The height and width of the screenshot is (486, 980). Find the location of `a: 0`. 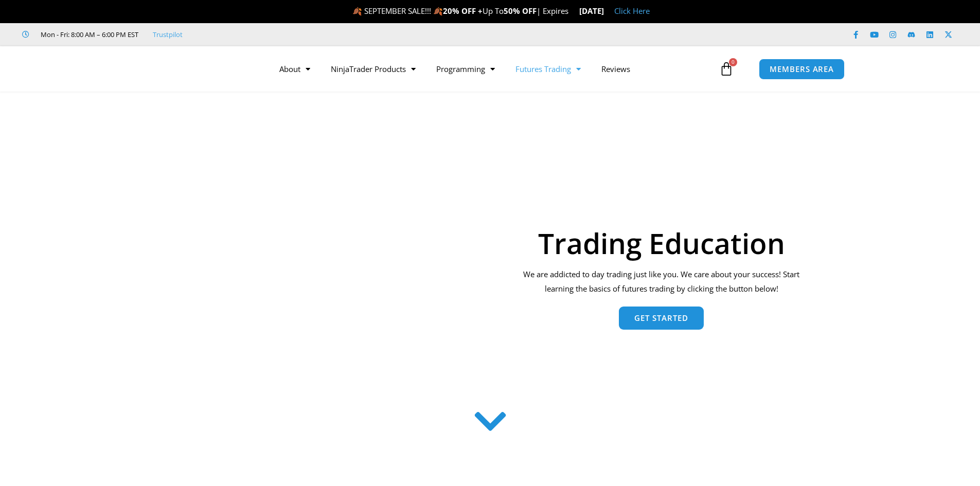

a: 0 is located at coordinates (726, 69).